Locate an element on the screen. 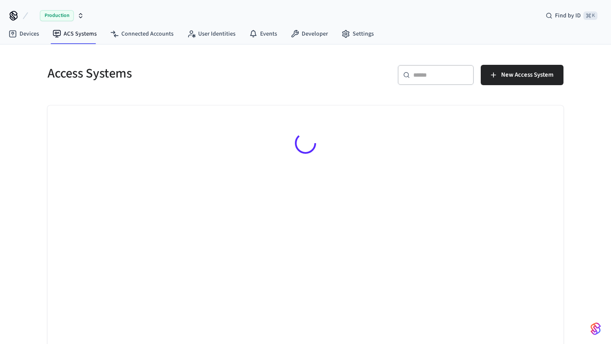 The image size is (611, 344). a: Events is located at coordinates (263, 34).